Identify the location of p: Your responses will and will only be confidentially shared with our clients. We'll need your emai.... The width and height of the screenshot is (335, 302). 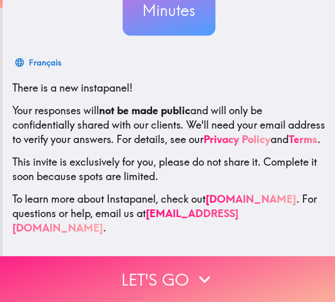
(169, 125).